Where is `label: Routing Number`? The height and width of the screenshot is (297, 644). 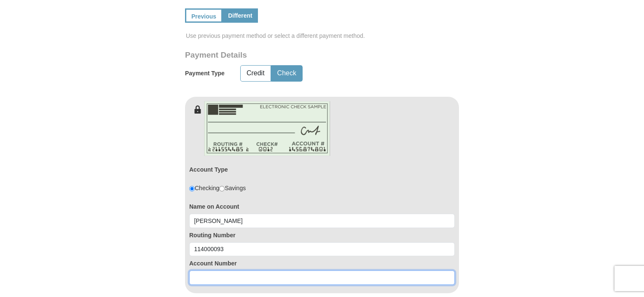 label: Routing Number is located at coordinates (322, 235).